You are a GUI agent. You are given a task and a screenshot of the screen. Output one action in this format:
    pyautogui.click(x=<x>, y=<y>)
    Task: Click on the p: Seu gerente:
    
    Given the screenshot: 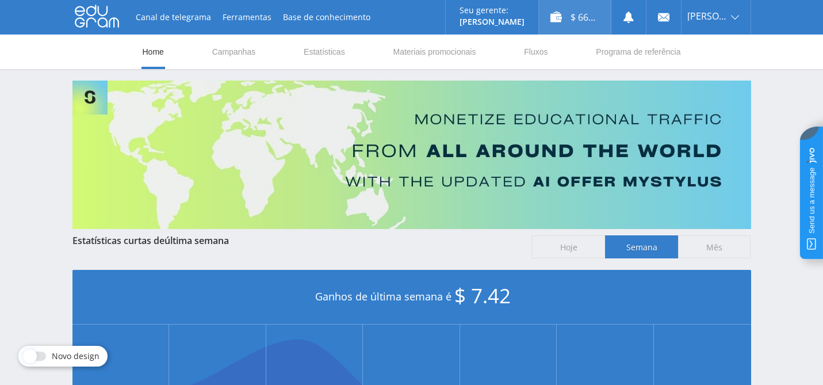 What is the action you would take?
    pyautogui.click(x=492, y=10)
    